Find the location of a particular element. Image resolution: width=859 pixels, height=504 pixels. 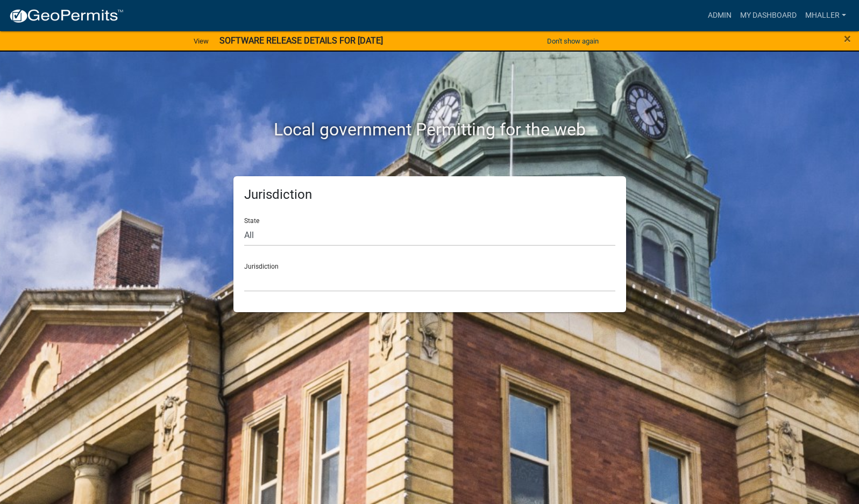

a: mhaller is located at coordinates (826, 16).